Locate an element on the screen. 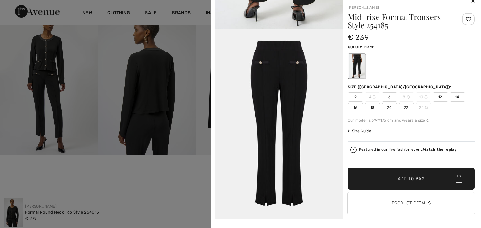 The width and height of the screenshot is (481, 228). span: 14 is located at coordinates (457, 97).